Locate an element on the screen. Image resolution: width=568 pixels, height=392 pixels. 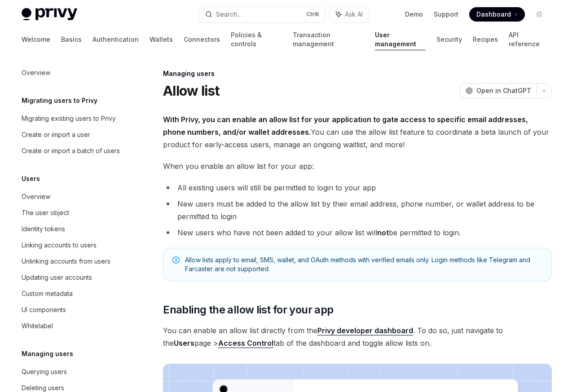
a: Querying users is located at coordinates (72, 372).